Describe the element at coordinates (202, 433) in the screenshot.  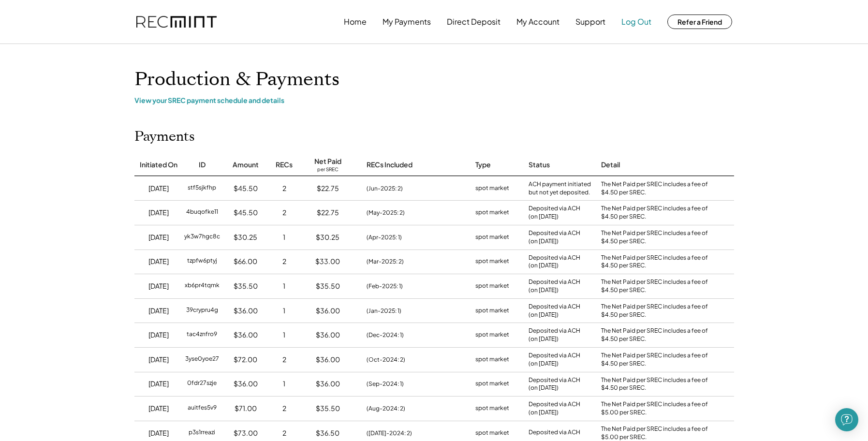
I see `div: p3s1rreazi` at that location.